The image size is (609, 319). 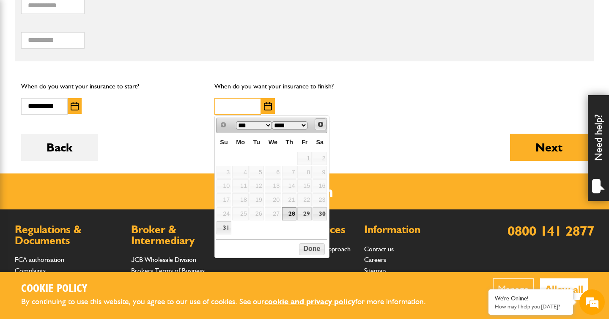 I want to click on div: Need help?, so click(x=598, y=148).